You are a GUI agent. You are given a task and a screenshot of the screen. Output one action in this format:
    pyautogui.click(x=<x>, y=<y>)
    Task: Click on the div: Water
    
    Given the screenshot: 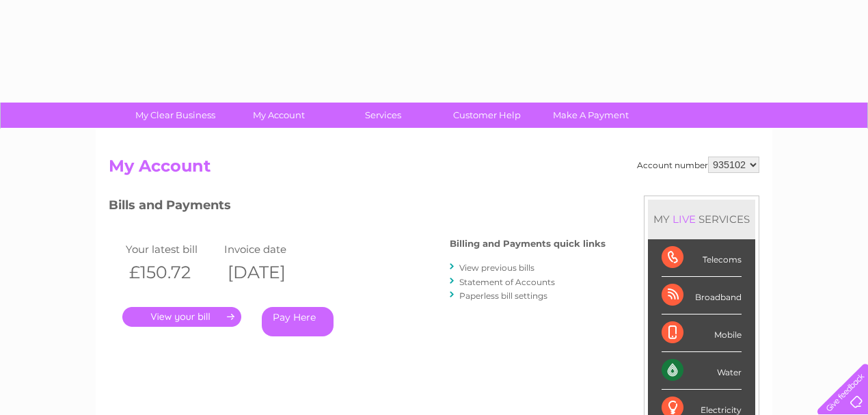 What is the action you would take?
    pyautogui.click(x=702, y=371)
    